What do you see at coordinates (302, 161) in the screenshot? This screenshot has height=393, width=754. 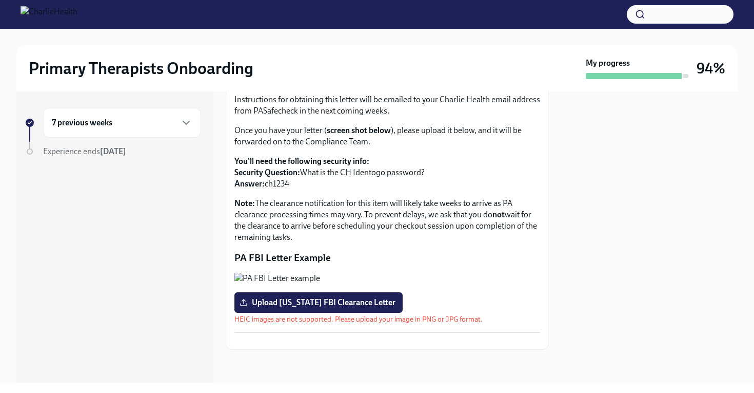 I see `strong: You'll need the following security info:` at bounding box center [302, 161].